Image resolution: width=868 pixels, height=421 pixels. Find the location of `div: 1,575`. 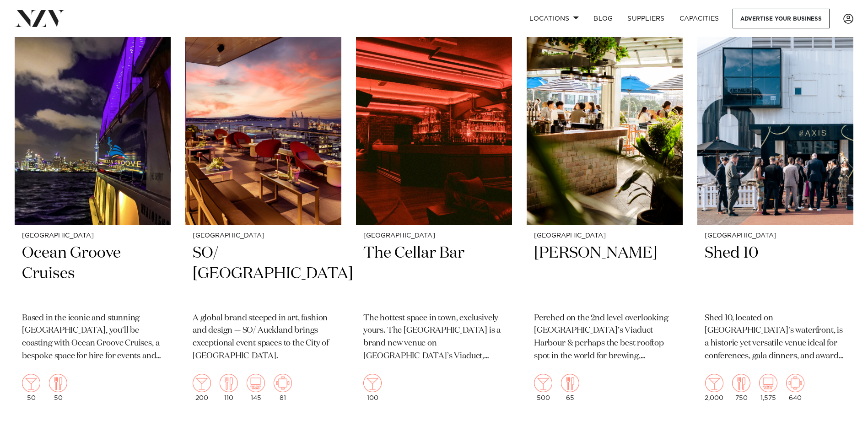

div: 1,575 is located at coordinates (768, 387).